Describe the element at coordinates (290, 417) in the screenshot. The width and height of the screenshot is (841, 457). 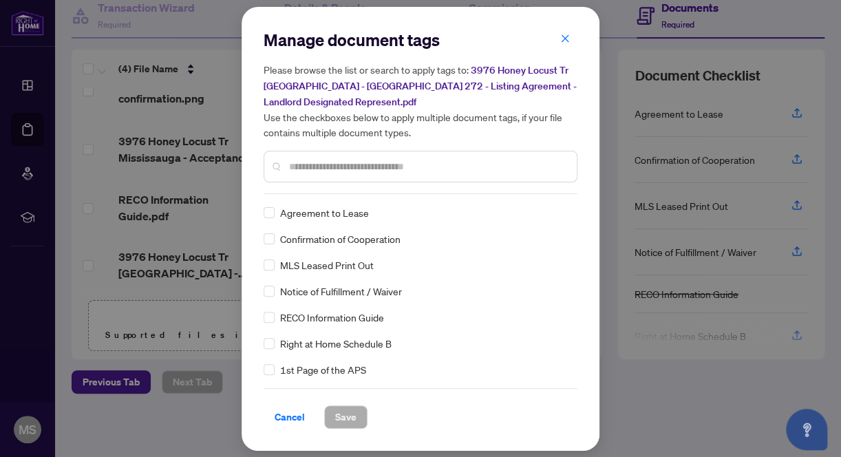
I see `span: Cancel` at that location.